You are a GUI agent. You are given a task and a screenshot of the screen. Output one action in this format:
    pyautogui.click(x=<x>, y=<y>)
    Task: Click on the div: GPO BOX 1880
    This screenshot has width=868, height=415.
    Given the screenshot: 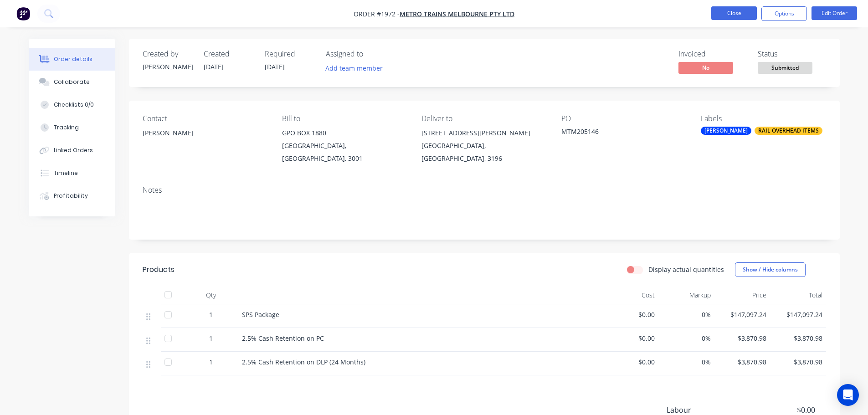 What is the action you would take?
    pyautogui.click(x=344, y=133)
    